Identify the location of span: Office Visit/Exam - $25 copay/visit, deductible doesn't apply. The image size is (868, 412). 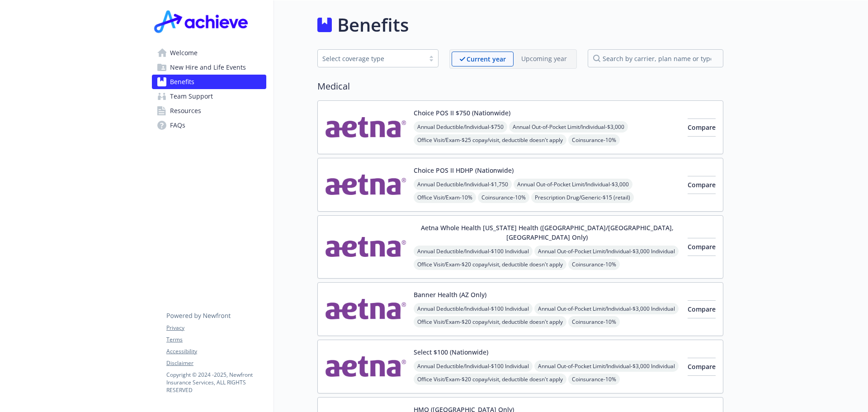
(490, 140).